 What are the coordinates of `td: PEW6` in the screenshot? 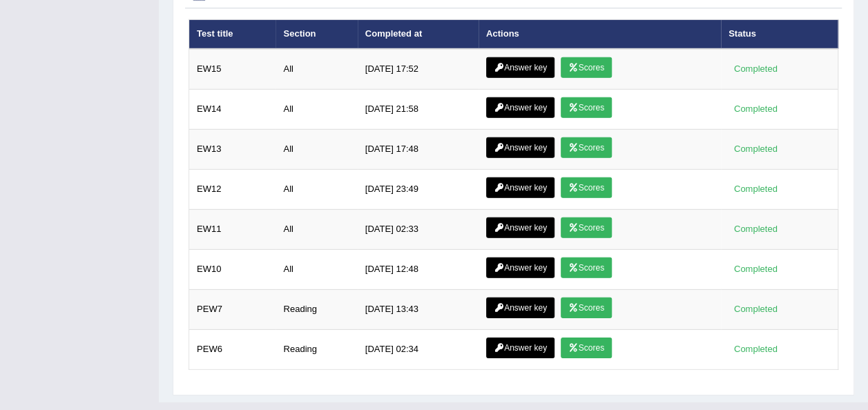 It's located at (232, 350).